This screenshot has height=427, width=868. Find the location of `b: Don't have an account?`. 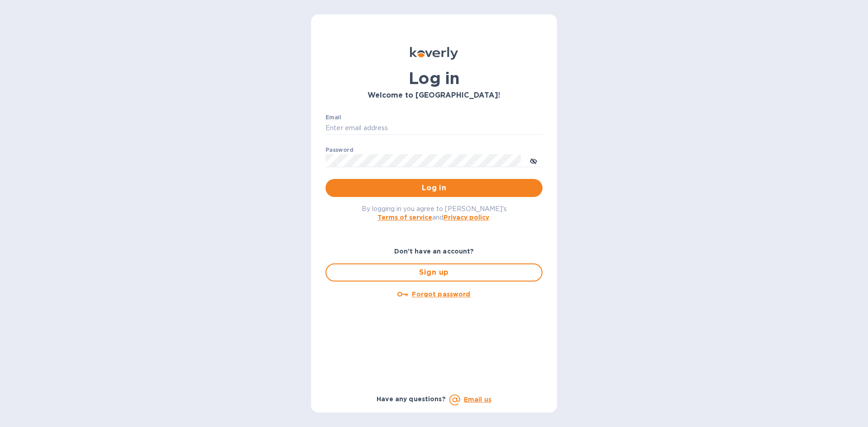

b: Don't have an account? is located at coordinates (434, 251).